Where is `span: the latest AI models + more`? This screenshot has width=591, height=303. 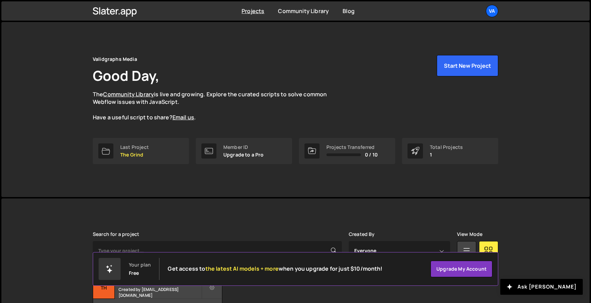
span: the latest AI models + more is located at coordinates (242, 268).